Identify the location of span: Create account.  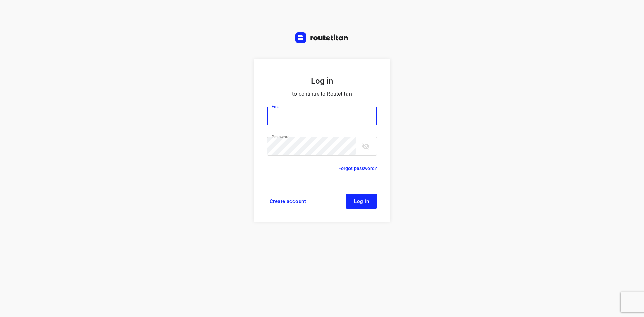
(287, 201).